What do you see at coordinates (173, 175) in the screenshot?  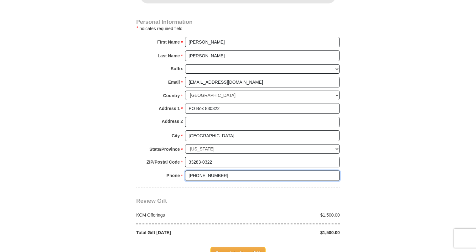 I see `strong: Phone` at bounding box center [173, 175].